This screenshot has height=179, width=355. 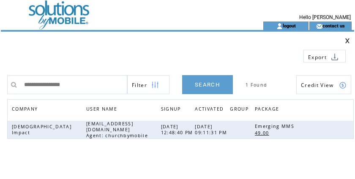 I want to click on a: 49.00, so click(x=264, y=133).